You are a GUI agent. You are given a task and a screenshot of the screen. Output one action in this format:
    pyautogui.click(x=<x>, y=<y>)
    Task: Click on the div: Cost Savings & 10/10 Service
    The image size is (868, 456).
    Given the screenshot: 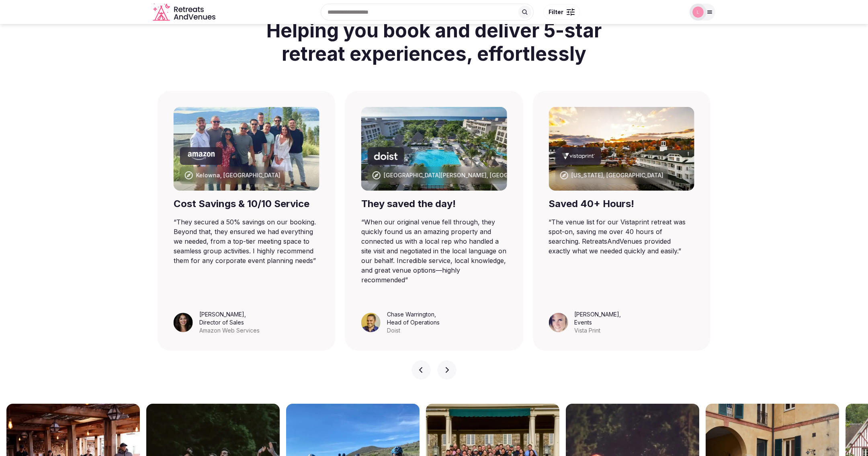 What is the action you would take?
    pyautogui.click(x=247, y=204)
    